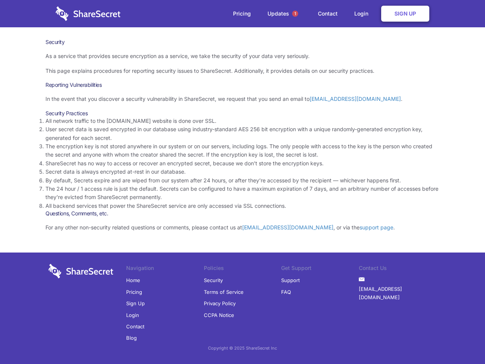  I want to click on p: This page explains procedures for reporting security issues to ShareSecret. Additionally, it prov..., so click(242, 71).